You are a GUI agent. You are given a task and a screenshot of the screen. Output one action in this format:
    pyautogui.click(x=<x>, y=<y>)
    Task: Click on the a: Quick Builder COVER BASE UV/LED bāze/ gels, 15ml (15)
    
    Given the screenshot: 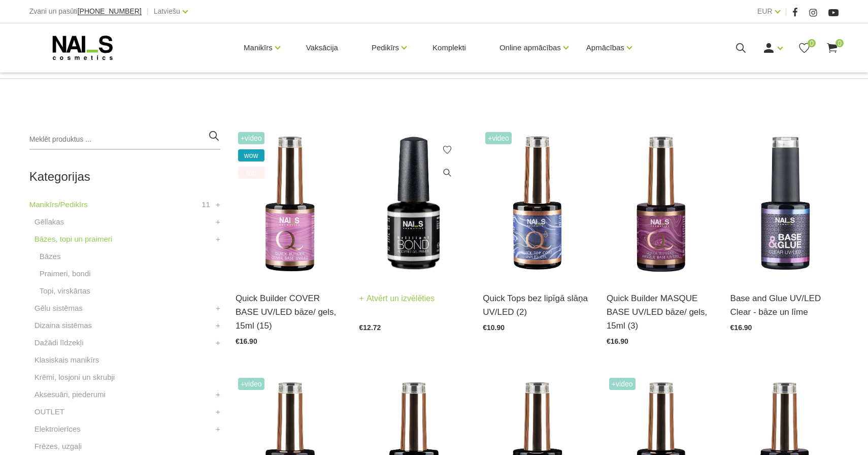 What is the action you would take?
    pyautogui.click(x=290, y=312)
    